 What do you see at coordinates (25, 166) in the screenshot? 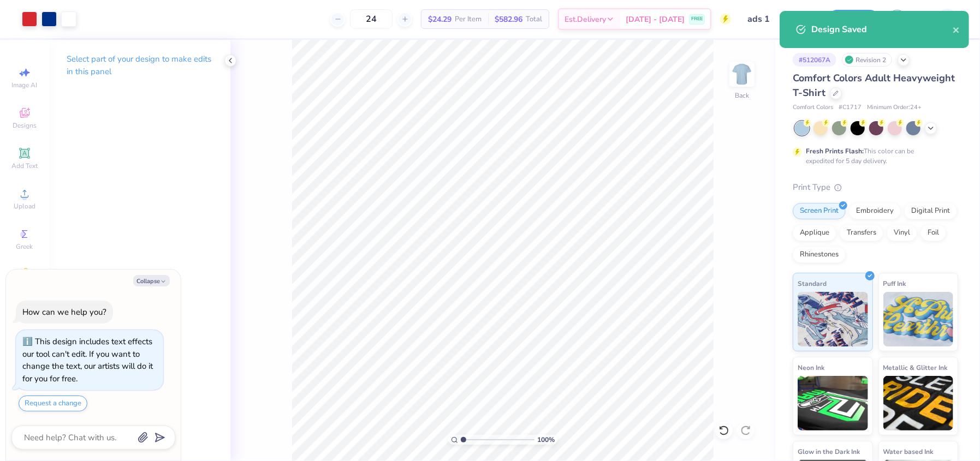
I see `span: Add Text` at bounding box center [25, 166].